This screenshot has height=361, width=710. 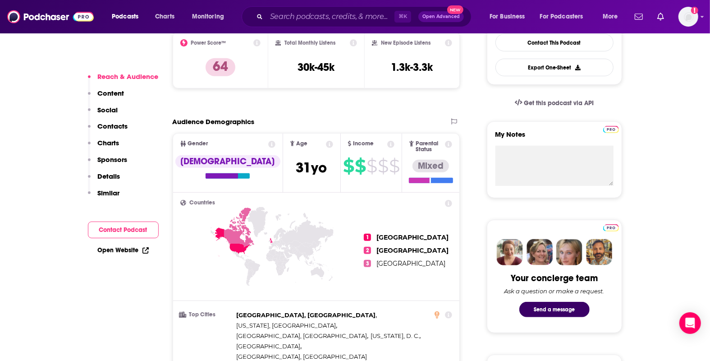 I want to click on span: Monitoring, so click(x=208, y=17).